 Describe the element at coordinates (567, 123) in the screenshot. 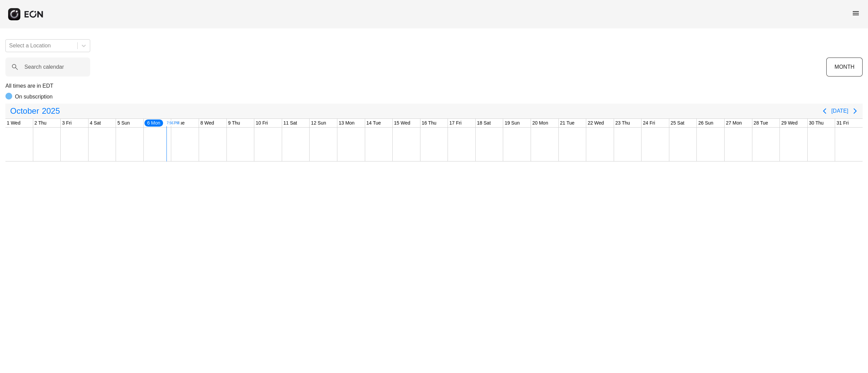

I see `div: 21 Tue` at that location.